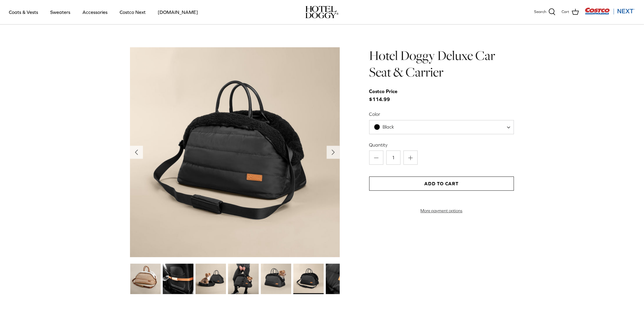  I want to click on div: Costco Price, so click(384, 91).